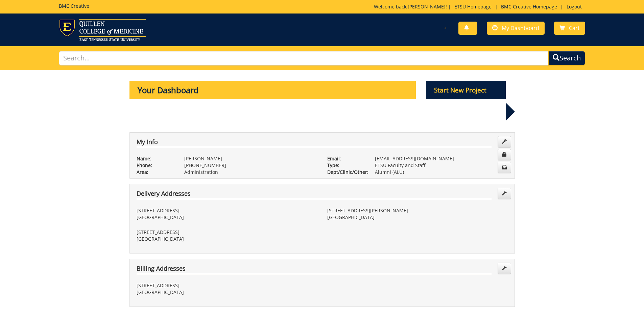 The image size is (644, 319). Describe the element at coordinates (570, 28) in the screenshot. I see `a: Cart` at that location.